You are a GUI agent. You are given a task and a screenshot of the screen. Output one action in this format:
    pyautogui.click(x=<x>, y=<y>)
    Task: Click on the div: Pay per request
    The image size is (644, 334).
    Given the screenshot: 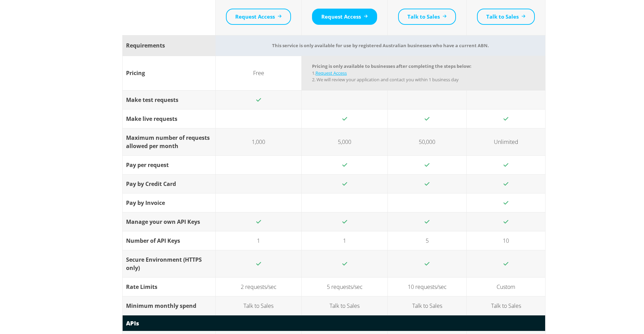 What is the action you would take?
    pyautogui.click(x=169, y=165)
    